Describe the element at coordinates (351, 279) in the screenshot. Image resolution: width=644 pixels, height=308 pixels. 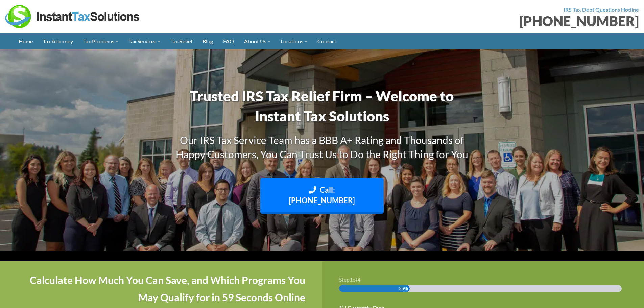
I see `span: 1` at that location.